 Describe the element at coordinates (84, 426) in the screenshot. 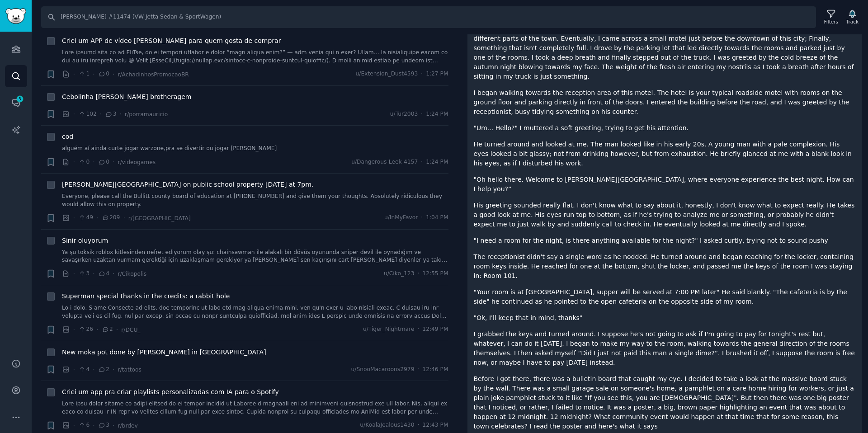

I see `span: 6` at that location.